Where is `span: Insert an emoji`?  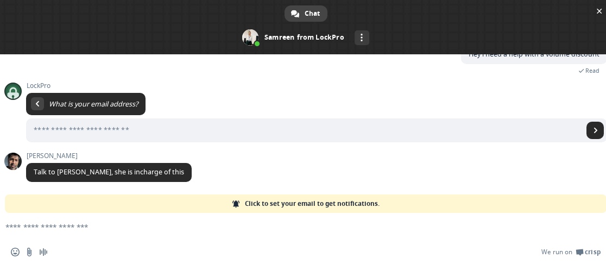 span: Insert an emoji is located at coordinates (15, 252).